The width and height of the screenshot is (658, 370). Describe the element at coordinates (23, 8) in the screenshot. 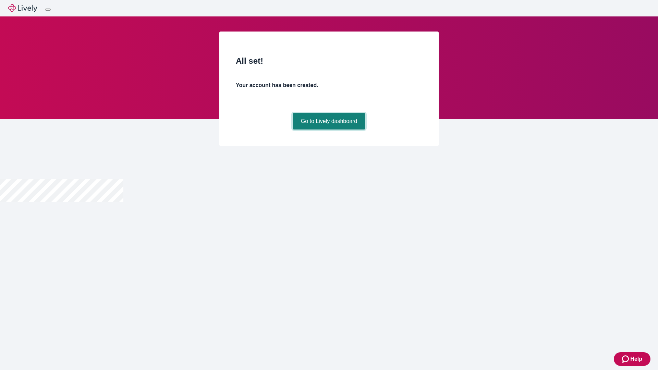

I see `img: Lively` at that location.